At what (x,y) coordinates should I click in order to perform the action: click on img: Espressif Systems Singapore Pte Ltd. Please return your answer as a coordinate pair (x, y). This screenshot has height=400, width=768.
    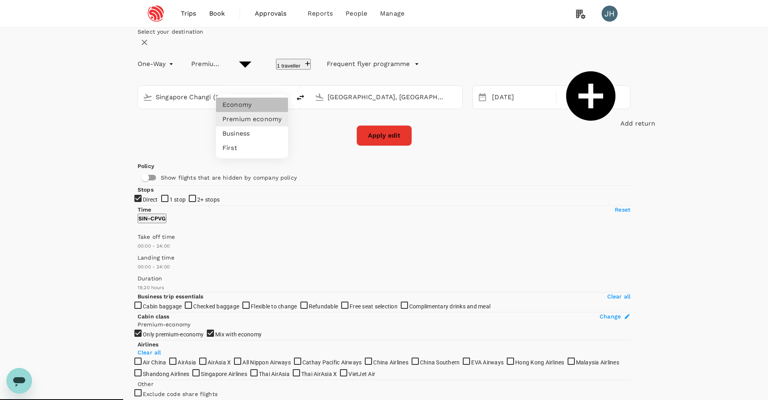
    Looking at the image, I should click on (156, 14).